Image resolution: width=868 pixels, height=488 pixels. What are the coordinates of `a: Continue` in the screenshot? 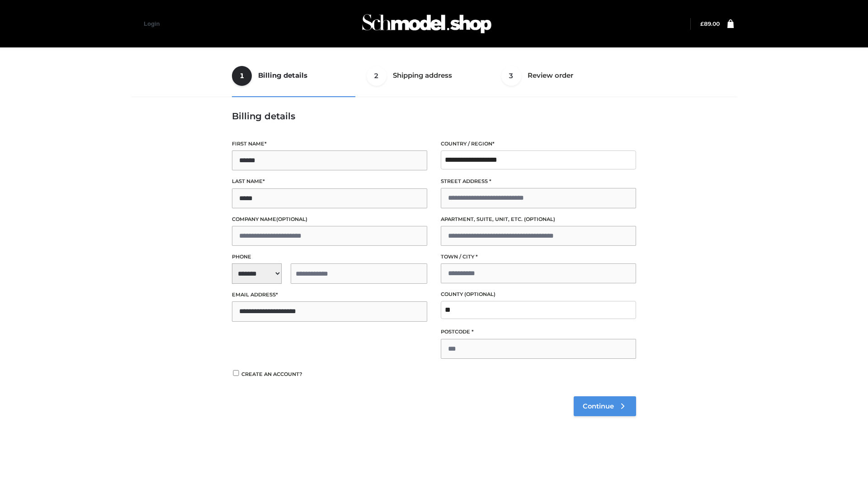 It's located at (605, 407).